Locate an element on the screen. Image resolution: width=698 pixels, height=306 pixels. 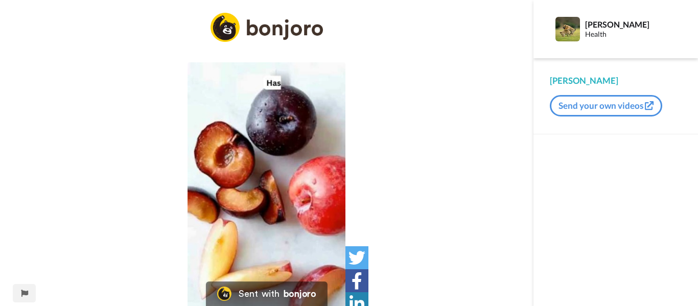
a: Bonjoro LogoSent withbonjoro is located at coordinates (267, 294).